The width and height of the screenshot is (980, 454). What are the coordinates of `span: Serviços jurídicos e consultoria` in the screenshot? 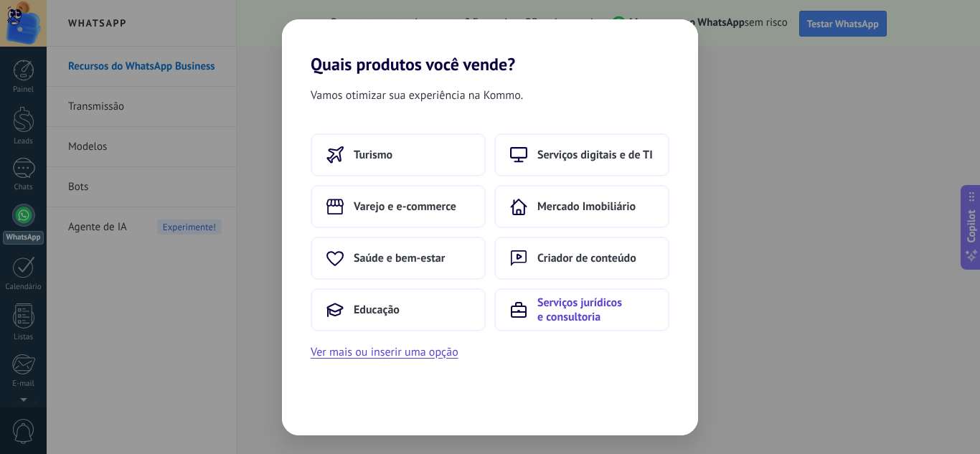 It's located at (595, 310).